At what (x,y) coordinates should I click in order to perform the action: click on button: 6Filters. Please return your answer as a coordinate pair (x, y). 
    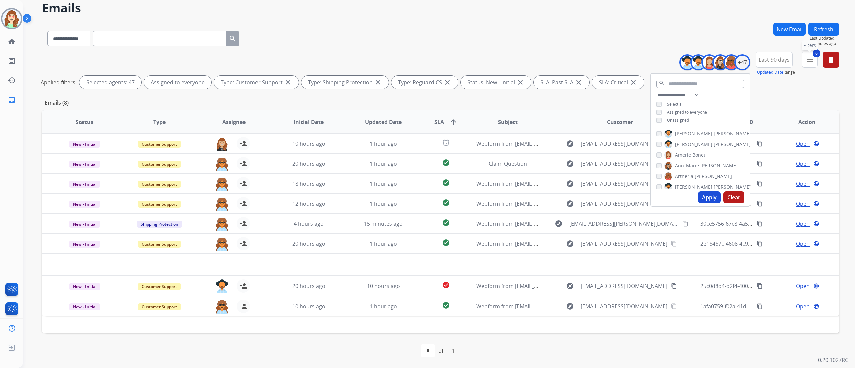
    Looking at the image, I should click on (809, 60).